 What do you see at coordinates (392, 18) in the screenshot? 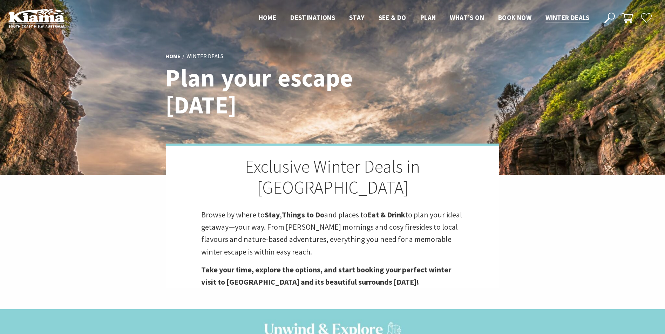
I see `span: See & Do` at bounding box center [392, 18].